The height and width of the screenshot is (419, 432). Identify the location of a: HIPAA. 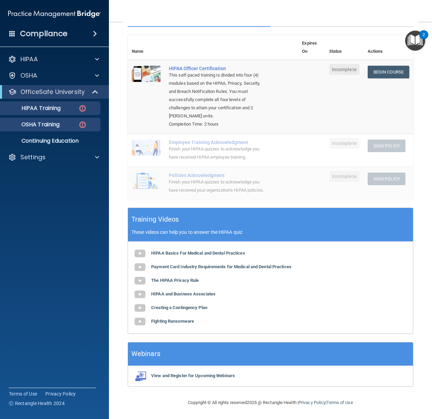
(53, 59).